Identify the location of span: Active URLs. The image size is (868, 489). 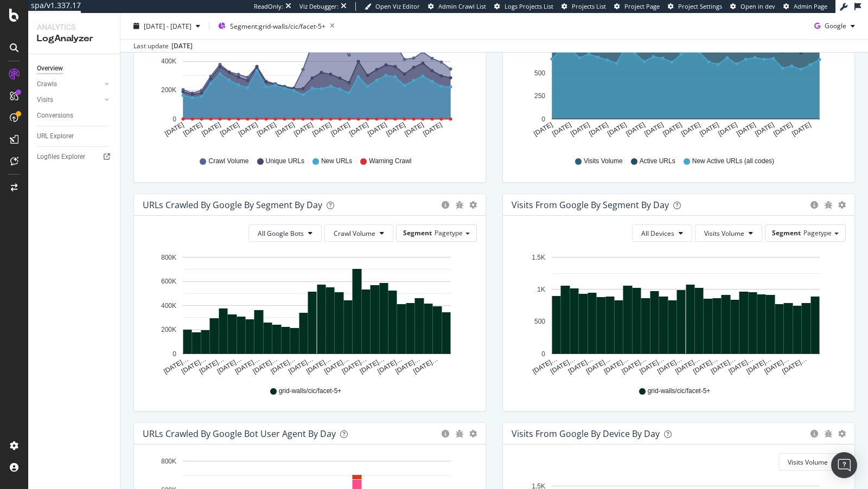
(658, 161).